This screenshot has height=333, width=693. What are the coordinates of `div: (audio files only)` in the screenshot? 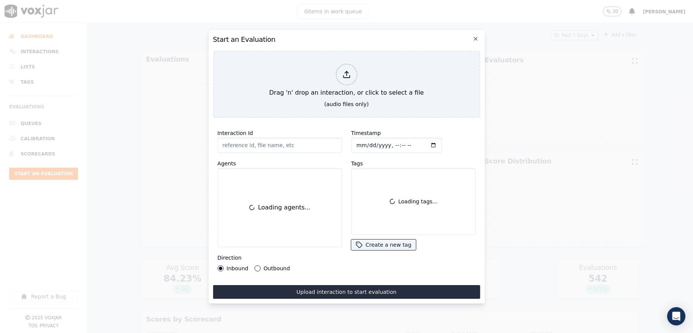 It's located at (346, 104).